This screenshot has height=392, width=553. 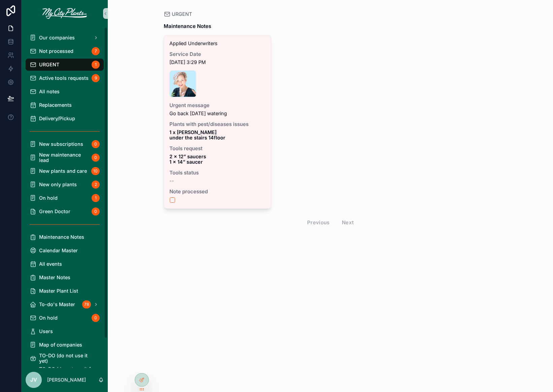 What do you see at coordinates (65, 14) in the screenshot?
I see `img: App logo` at bounding box center [65, 14].